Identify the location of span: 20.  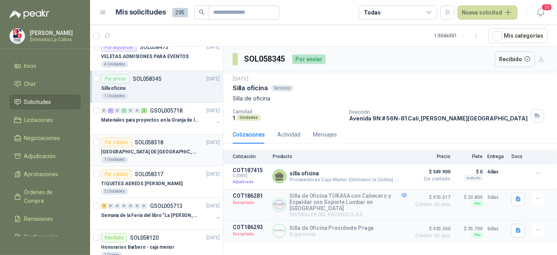
(547, 7).